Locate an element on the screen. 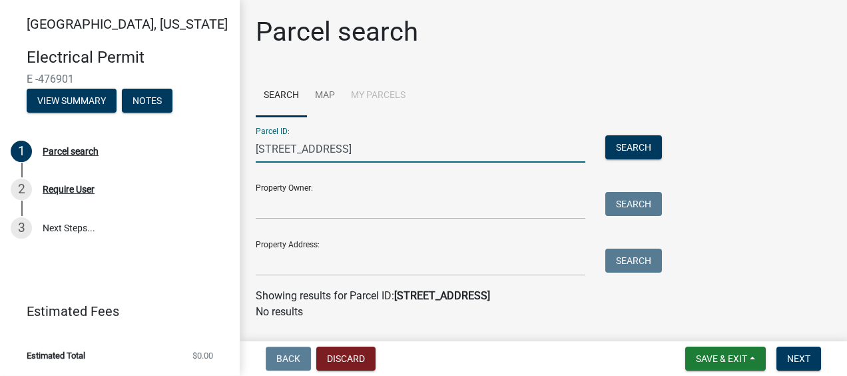  div: 1 is located at coordinates (21, 151).